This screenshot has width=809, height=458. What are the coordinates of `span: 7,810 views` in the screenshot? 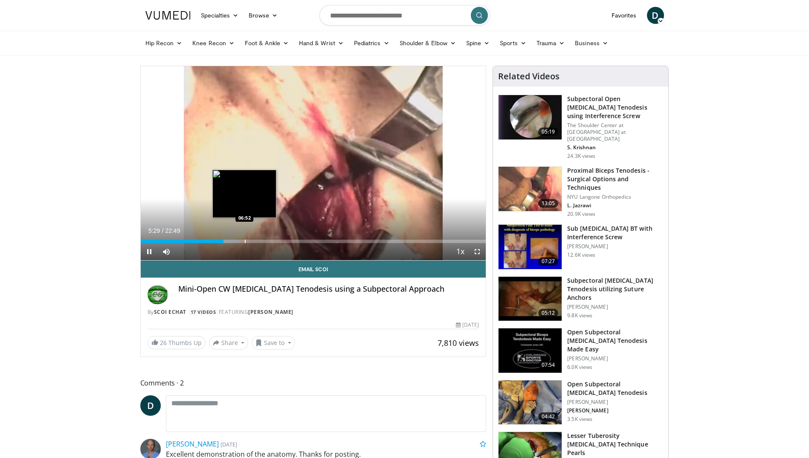 It's located at (458, 343).